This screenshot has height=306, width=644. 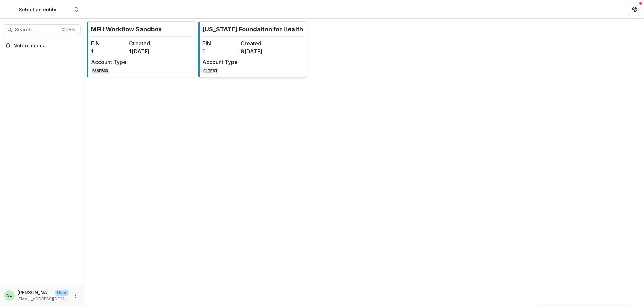 I want to click on span: Search..., so click(x=36, y=29).